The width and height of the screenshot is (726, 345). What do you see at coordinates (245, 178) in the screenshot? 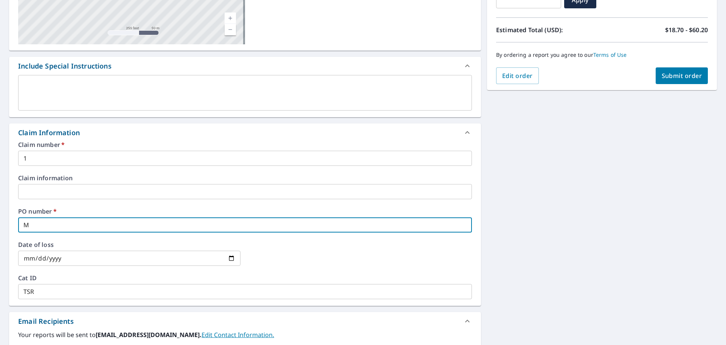
I see `label: Claim information` at bounding box center [245, 178].